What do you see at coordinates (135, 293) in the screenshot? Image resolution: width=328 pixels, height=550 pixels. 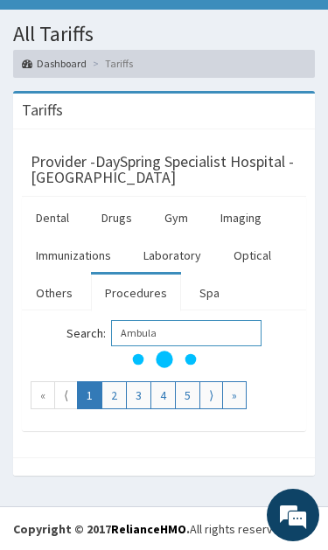 I see `a: Procedures` at bounding box center [135, 293].